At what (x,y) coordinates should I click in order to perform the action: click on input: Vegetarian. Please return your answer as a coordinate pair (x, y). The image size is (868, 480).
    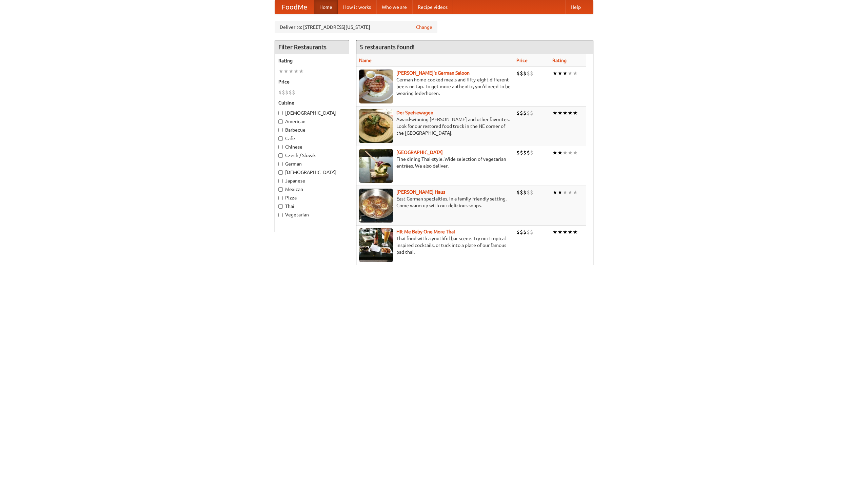
    Looking at the image, I should click on (280, 215).